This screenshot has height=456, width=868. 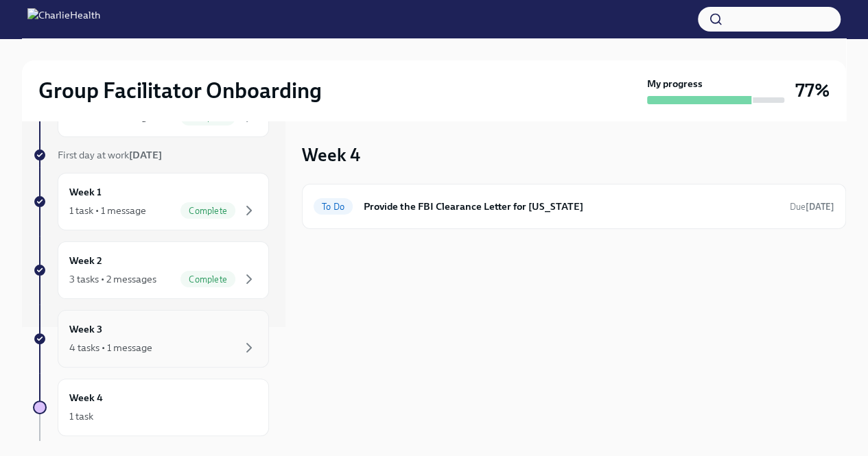 I want to click on img: CharlieHealth, so click(x=63, y=19).